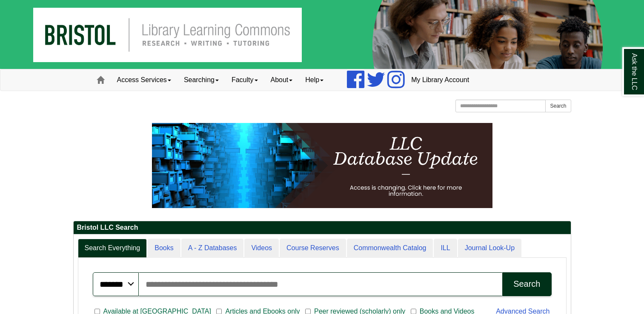  What do you see at coordinates (440, 80) in the screenshot?
I see `a: My Library Account` at bounding box center [440, 80].